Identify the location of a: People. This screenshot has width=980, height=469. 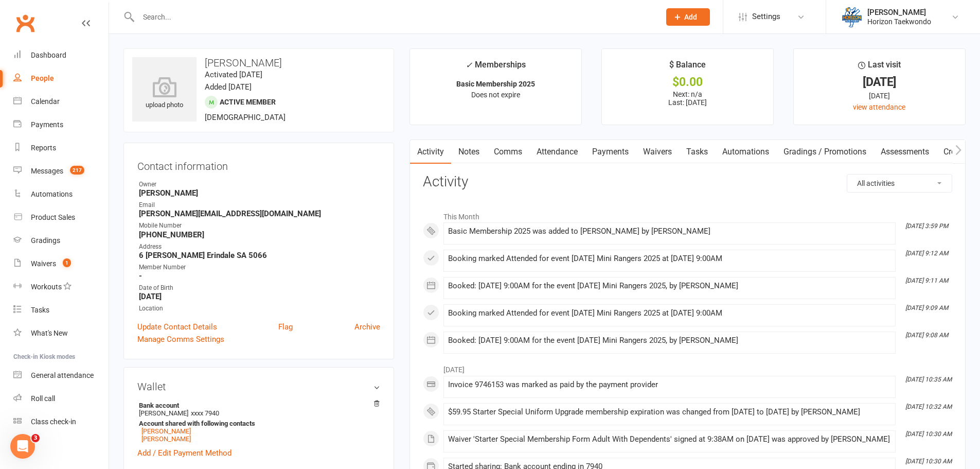
(61, 78).